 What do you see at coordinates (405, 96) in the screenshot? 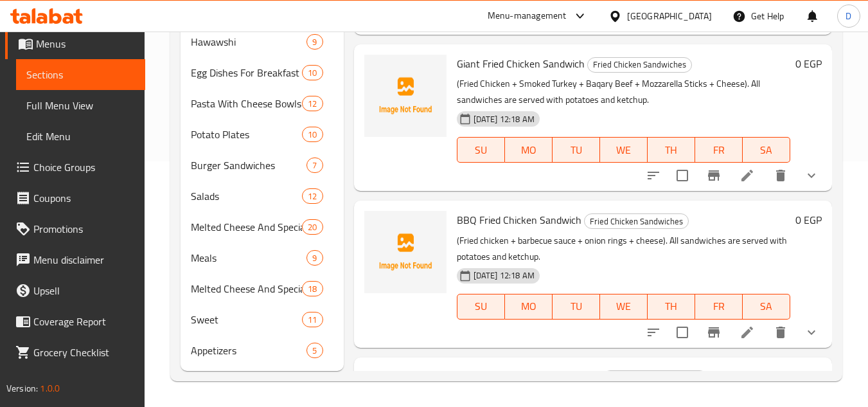
I see `img: Giant Fried Chicken Sandwich` at bounding box center [405, 96].